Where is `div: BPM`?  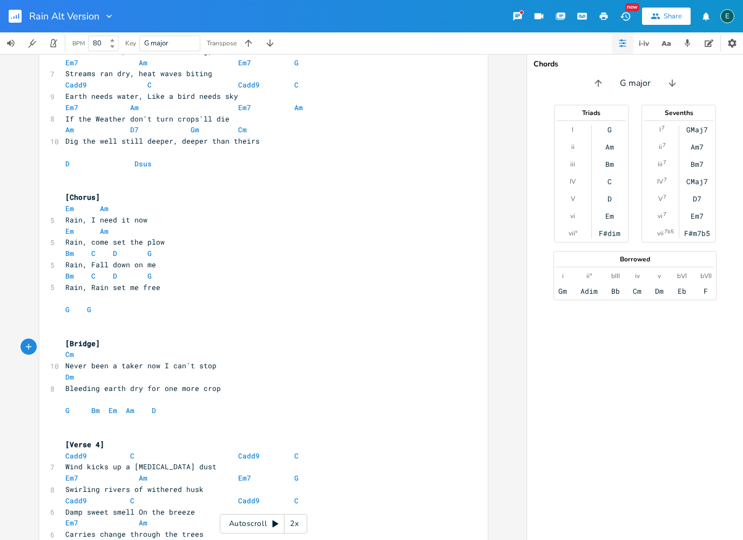
div: BPM is located at coordinates (78, 43).